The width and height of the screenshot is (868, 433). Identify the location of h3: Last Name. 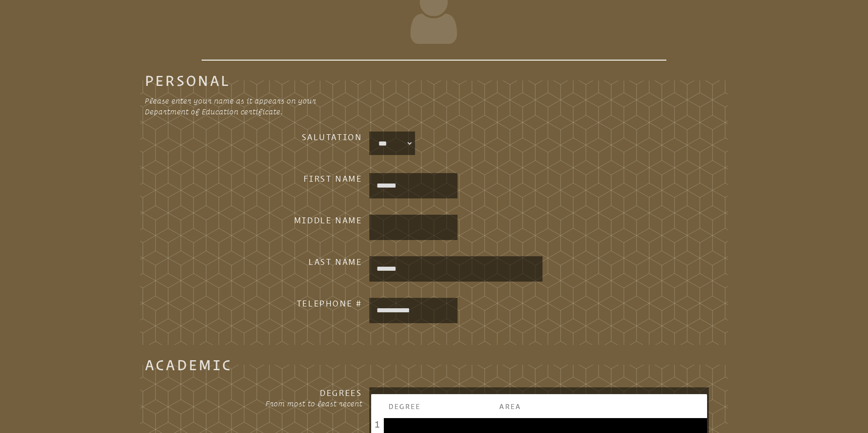
(290, 262).